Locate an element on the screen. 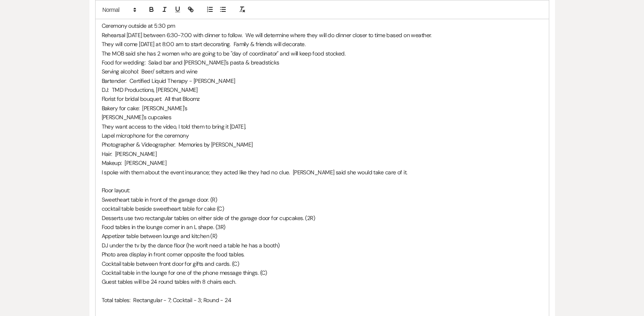 The image size is (644, 316). p: cocktail table beside sweetheart table for cake (C) is located at coordinates (322, 209).